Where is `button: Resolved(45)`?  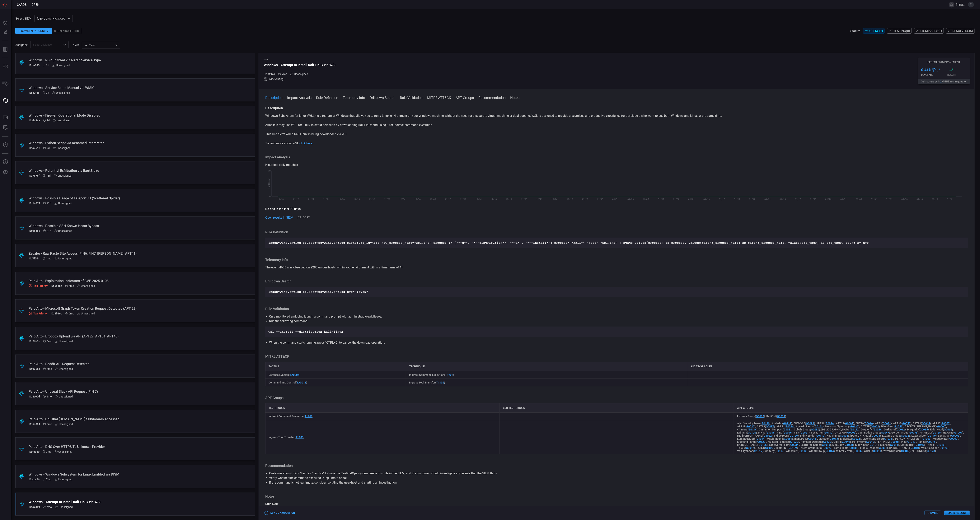
button: Resolved(45) is located at coordinates (960, 31).